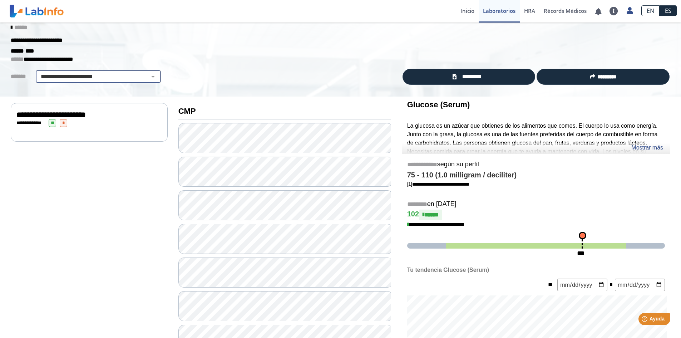  What do you see at coordinates (536, 175) in the screenshot?
I see `h4: 75 - 110 (1.0 milligram / deciliter)` at bounding box center [536, 175].